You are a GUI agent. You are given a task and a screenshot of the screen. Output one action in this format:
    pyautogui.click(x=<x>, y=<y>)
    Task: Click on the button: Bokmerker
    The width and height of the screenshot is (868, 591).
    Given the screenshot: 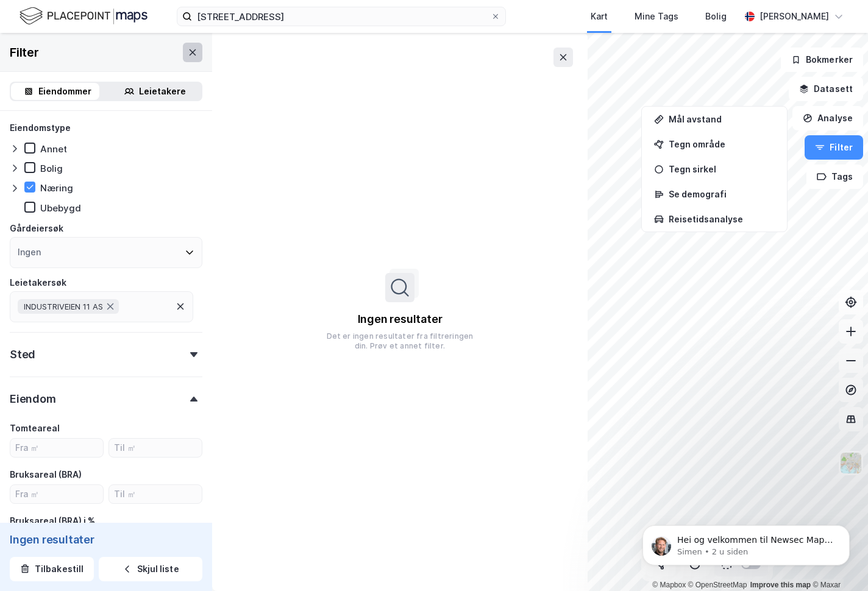 What is the action you would take?
    pyautogui.click(x=821, y=60)
    